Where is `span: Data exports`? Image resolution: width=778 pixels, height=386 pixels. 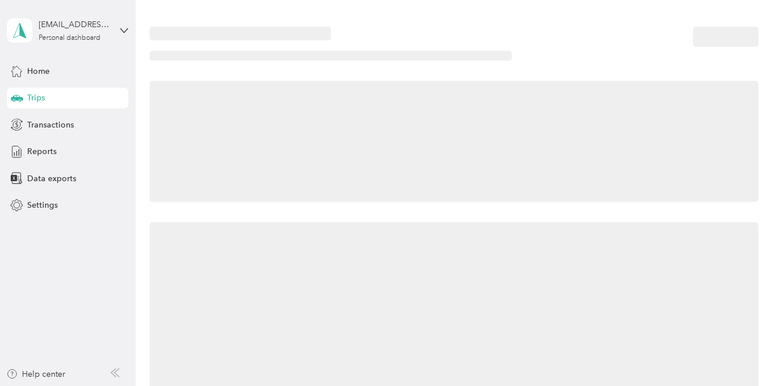 span: Data exports is located at coordinates (51, 178).